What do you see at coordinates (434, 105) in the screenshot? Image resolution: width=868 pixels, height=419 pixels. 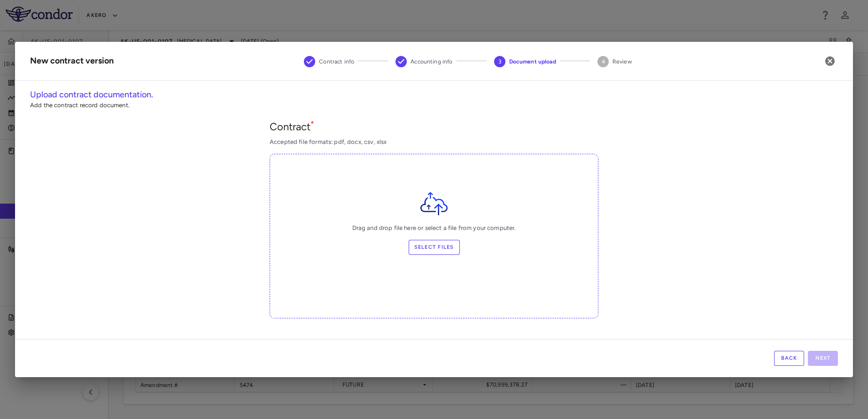 I see `p: Add the contract record document.` at bounding box center [434, 105].